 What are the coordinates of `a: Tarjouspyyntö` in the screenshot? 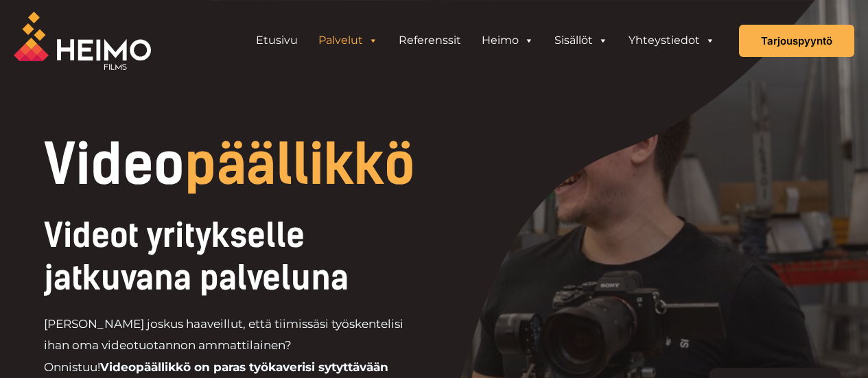 It's located at (797, 41).